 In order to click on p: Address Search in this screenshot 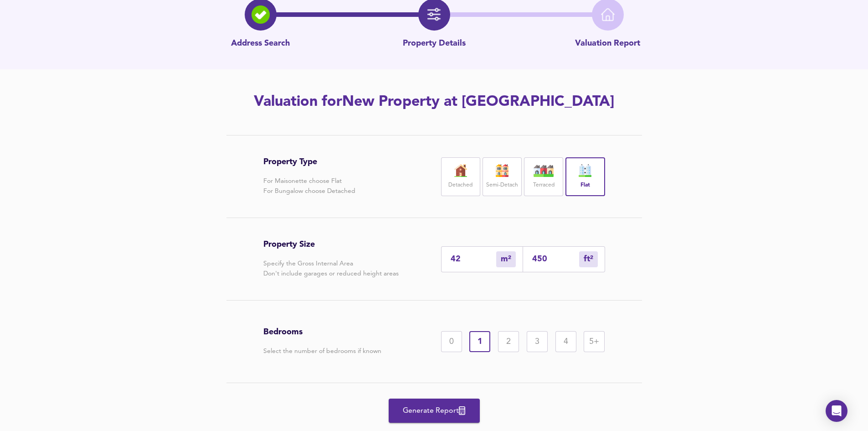, I will do `click(260, 44)`.